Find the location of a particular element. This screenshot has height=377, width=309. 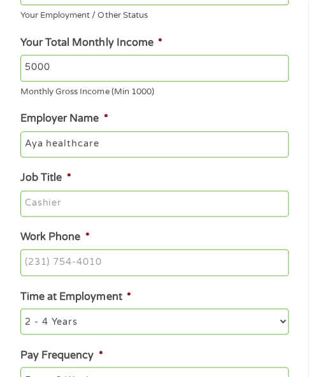

div: Monthly Gross Income (Min 1000) is located at coordinates (154, 90).